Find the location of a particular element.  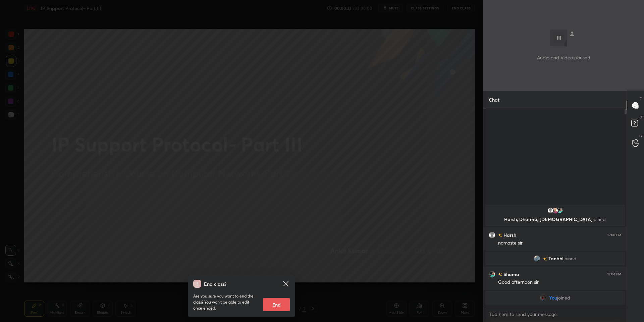

h4: End class? is located at coordinates (215, 284).